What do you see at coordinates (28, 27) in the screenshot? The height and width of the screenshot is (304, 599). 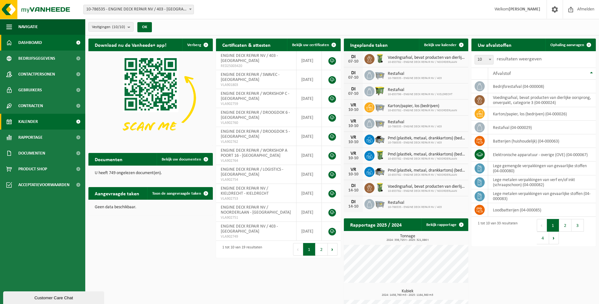 I see `span: Navigatie` at bounding box center [28, 27].